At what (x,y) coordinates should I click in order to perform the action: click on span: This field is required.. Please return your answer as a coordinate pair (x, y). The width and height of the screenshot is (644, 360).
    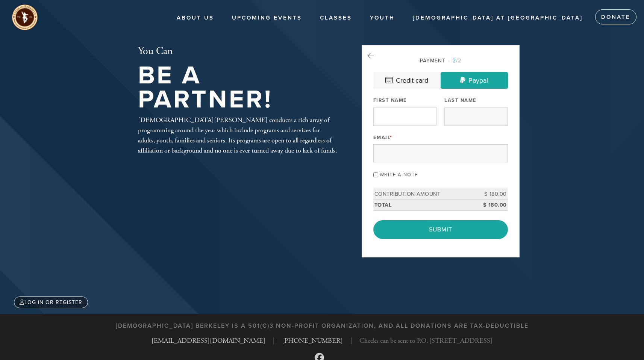
    Looking at the image, I should click on (391, 138).